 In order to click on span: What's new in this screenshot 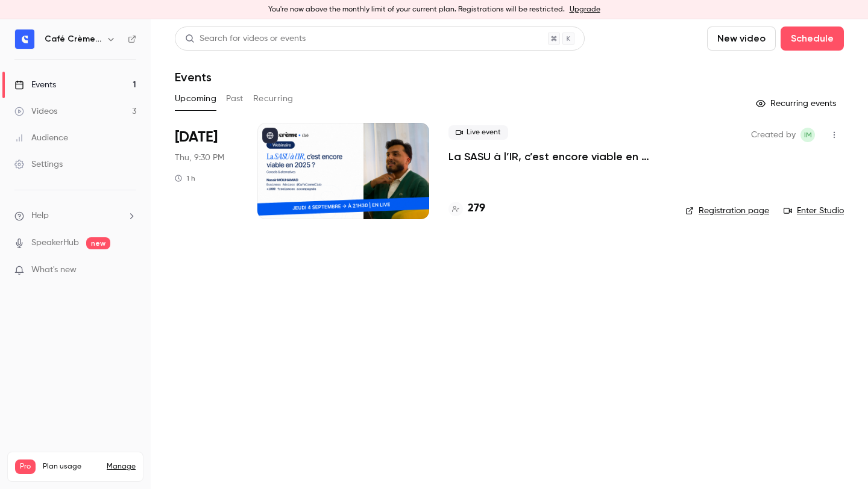, I will do `click(54, 270)`.